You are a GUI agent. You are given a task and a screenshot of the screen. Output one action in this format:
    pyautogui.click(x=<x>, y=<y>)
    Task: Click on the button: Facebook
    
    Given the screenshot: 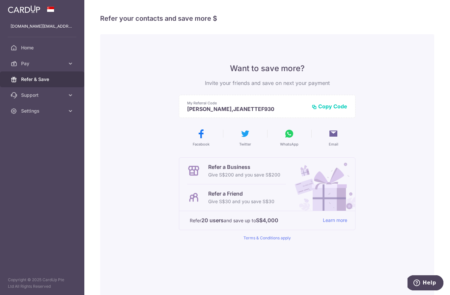 What is the action you would take?
    pyautogui.click(x=201, y=138)
    